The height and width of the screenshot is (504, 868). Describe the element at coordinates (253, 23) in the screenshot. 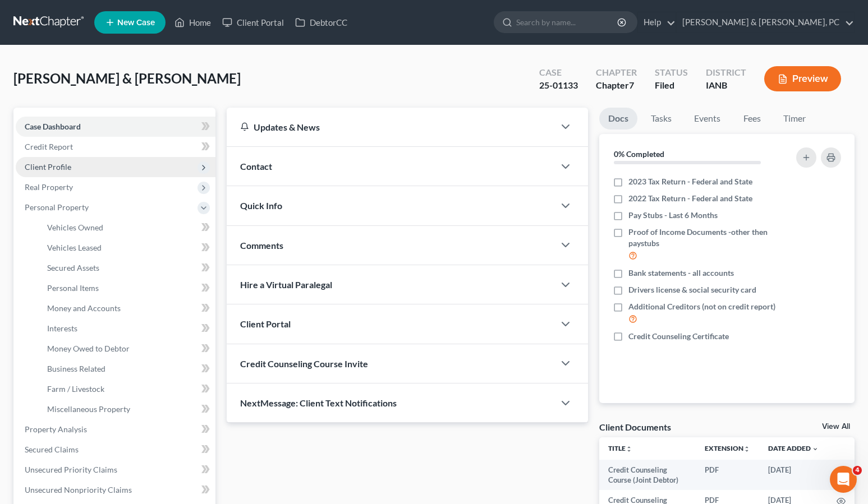

I see `a: Client Portal` at that location.